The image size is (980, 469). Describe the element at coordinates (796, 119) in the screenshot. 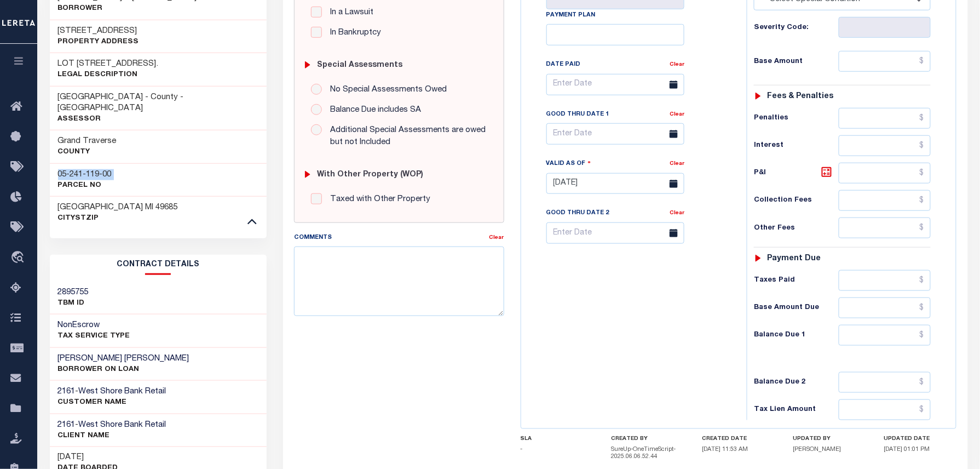

I see `h6: Penalties` at that location.